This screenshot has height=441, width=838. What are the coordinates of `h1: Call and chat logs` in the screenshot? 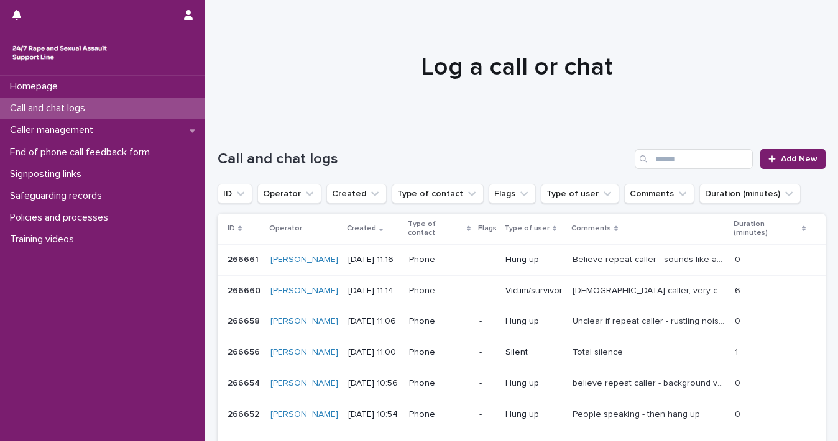 It's located at (423, 159).